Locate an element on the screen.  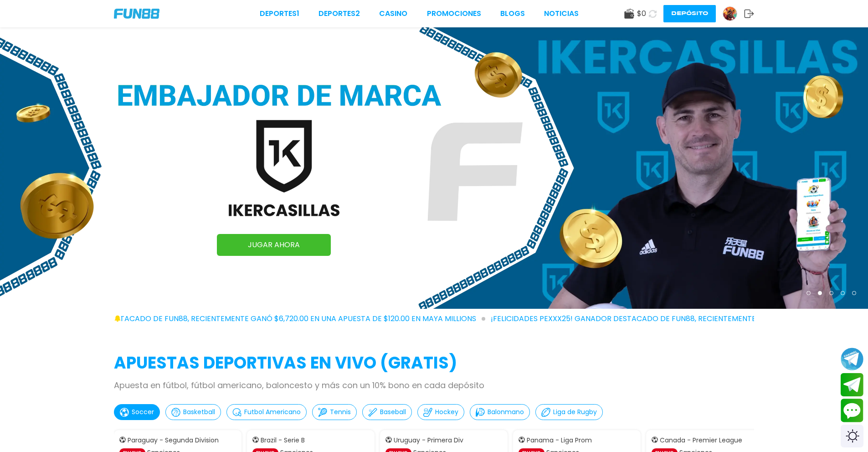
p: Basketball is located at coordinates (199, 411).